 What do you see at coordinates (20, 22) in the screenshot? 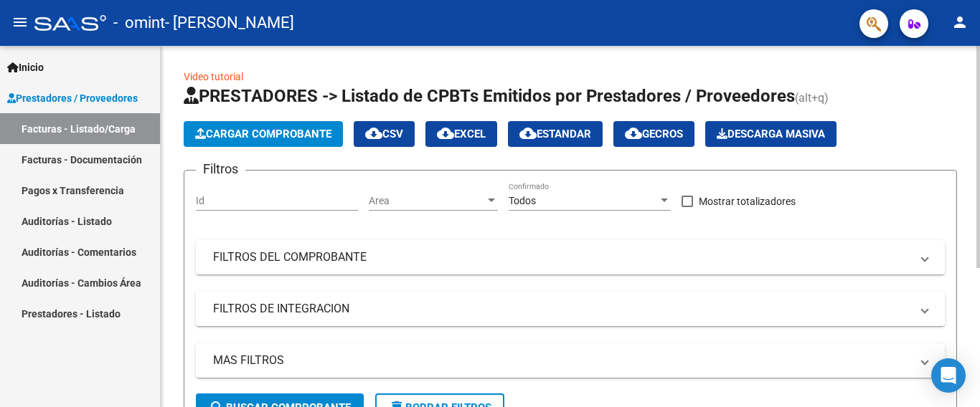
I see `mat-icon: menu` at bounding box center [20, 22].